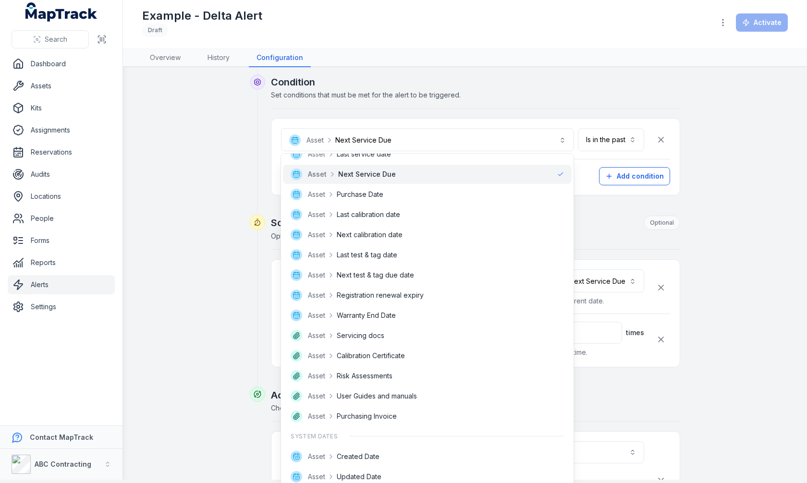  I want to click on span: Created Date, so click(358, 457).